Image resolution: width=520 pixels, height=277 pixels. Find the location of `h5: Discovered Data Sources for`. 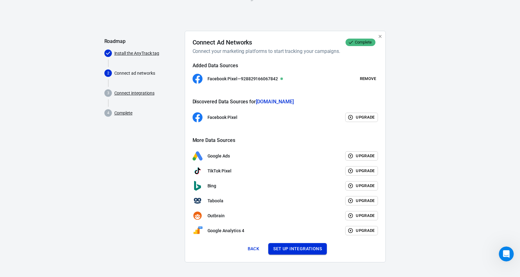

h5: Discovered Data Sources for is located at coordinates (285, 102).